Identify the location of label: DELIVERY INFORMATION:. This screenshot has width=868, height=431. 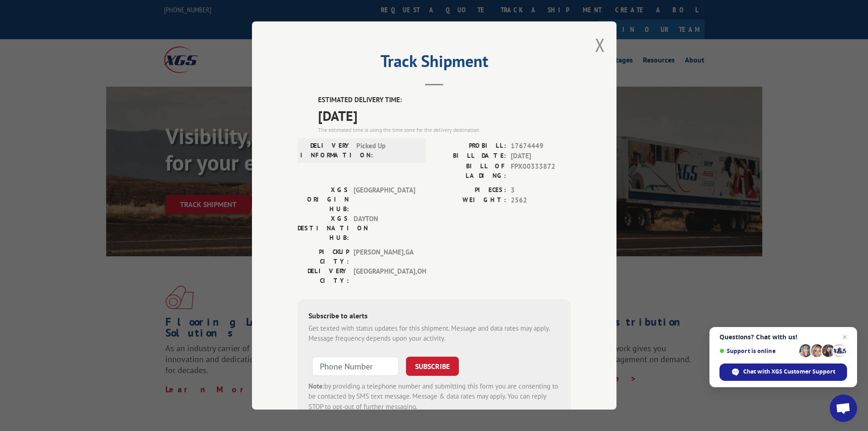
(326, 150).